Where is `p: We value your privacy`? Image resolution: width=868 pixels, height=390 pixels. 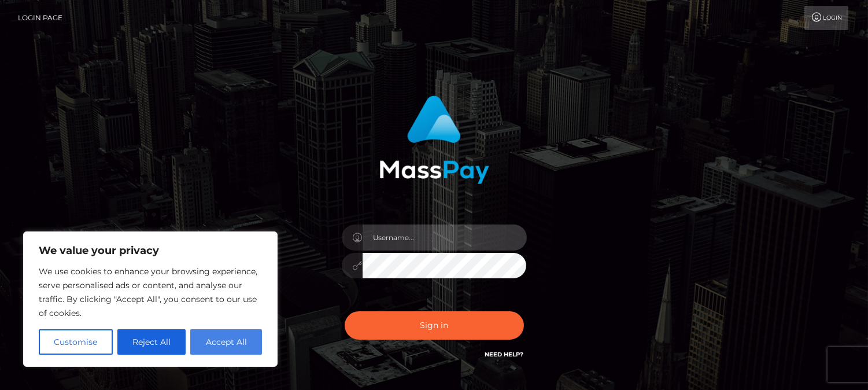 p: We value your privacy is located at coordinates (150, 251).